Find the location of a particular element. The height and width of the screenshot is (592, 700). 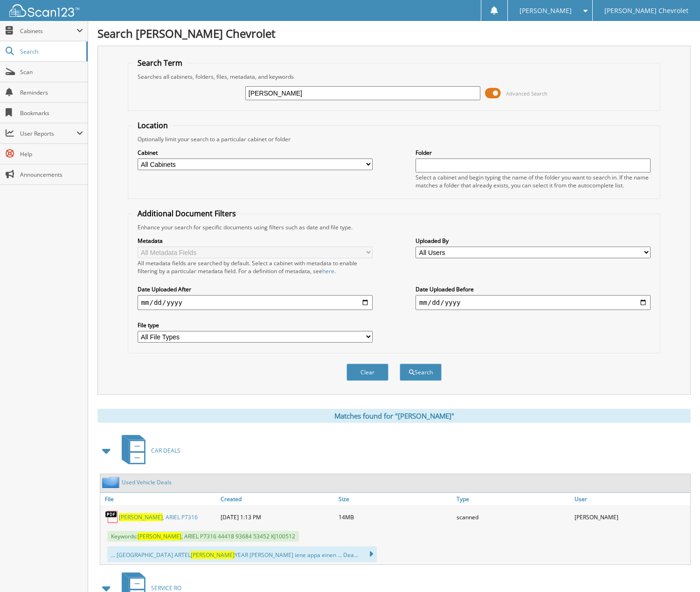

a: Created is located at coordinates (277, 499).